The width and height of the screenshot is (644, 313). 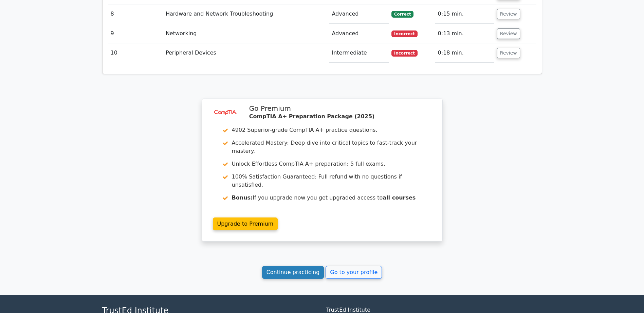 I want to click on td: 0:15 min., so click(x=464, y=14).